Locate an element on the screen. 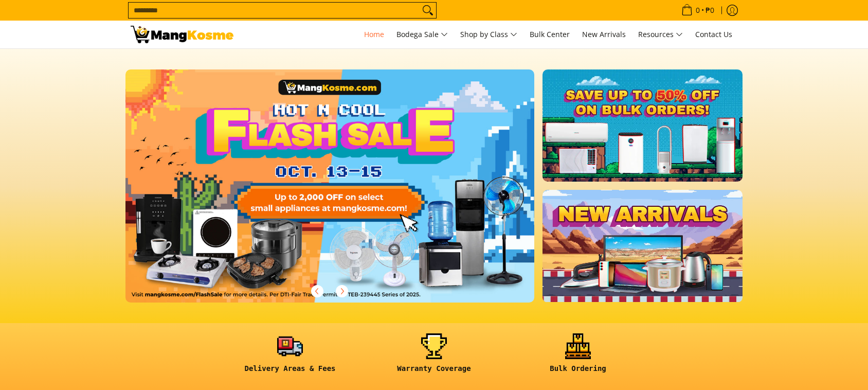 This screenshot has height=390, width=868. a: Shop by Class is located at coordinates (488, 34).